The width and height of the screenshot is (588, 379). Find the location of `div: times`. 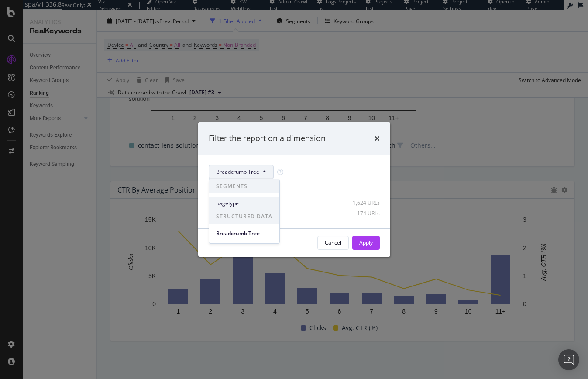

div: times is located at coordinates (377, 138).